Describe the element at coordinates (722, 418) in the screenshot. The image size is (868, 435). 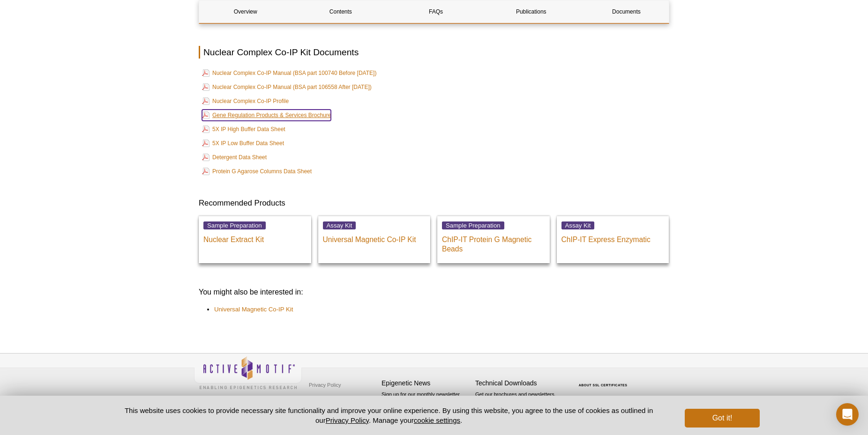
I see `button: Got it!` at that location.